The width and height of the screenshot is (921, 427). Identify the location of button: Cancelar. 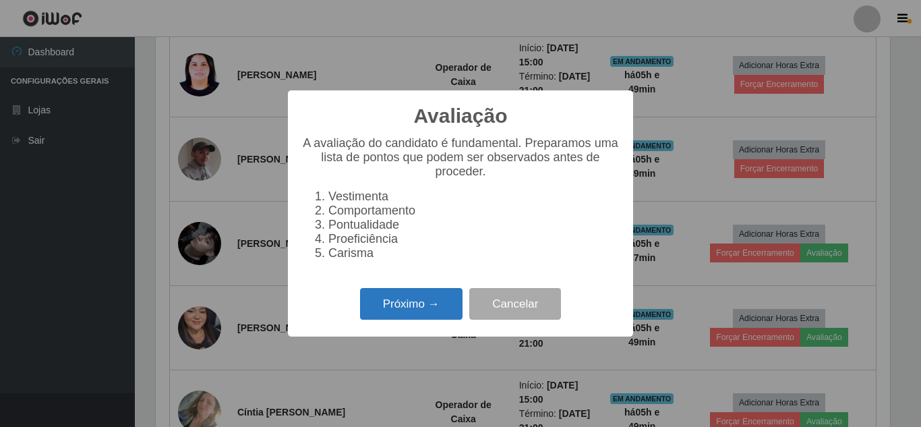
(515, 303).